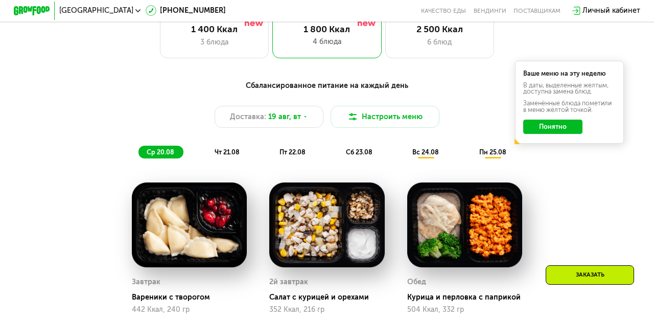  What do you see at coordinates (327, 86) in the screenshot?
I see `div: Сбалансированное питание на каждый день` at bounding box center [327, 86].